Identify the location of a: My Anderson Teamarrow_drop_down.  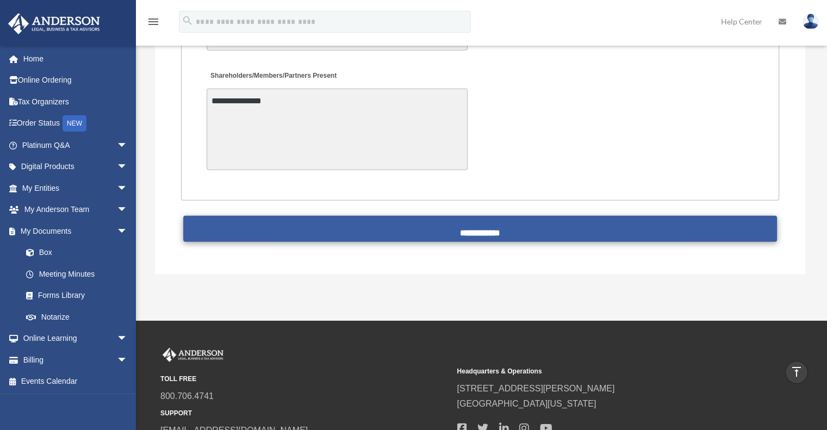
(76, 210).